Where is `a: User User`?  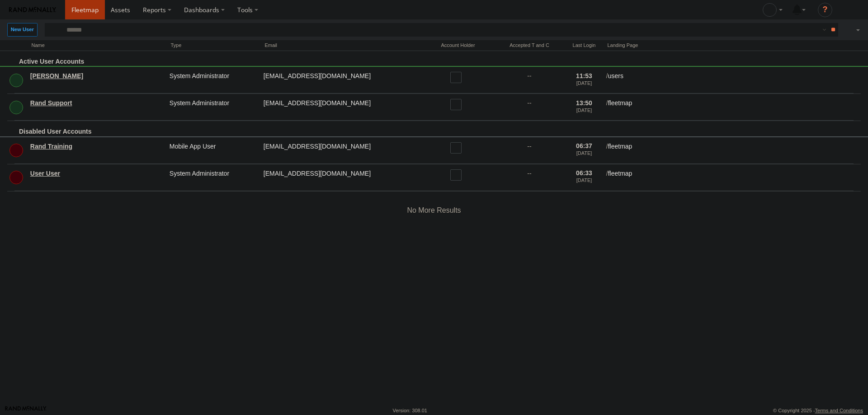
a: User User is located at coordinates (97, 174).